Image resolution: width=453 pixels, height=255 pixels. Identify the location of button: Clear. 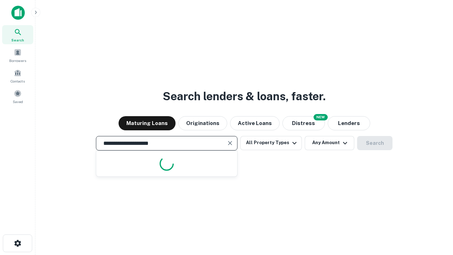
(230, 143).